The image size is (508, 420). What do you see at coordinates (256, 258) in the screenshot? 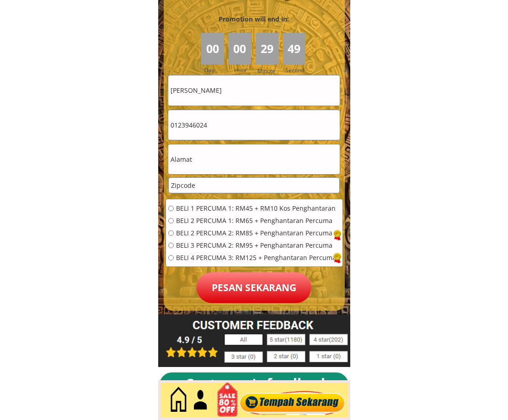
I see `span: BELI 4 PERCUMA 3: RM125 + Penghantaran Percuma` at bounding box center [256, 258].